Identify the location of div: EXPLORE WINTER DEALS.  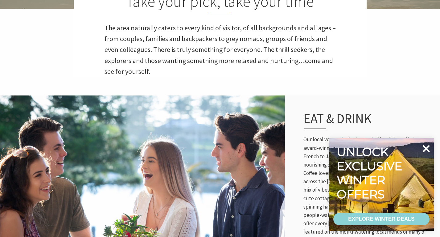
(381, 219).